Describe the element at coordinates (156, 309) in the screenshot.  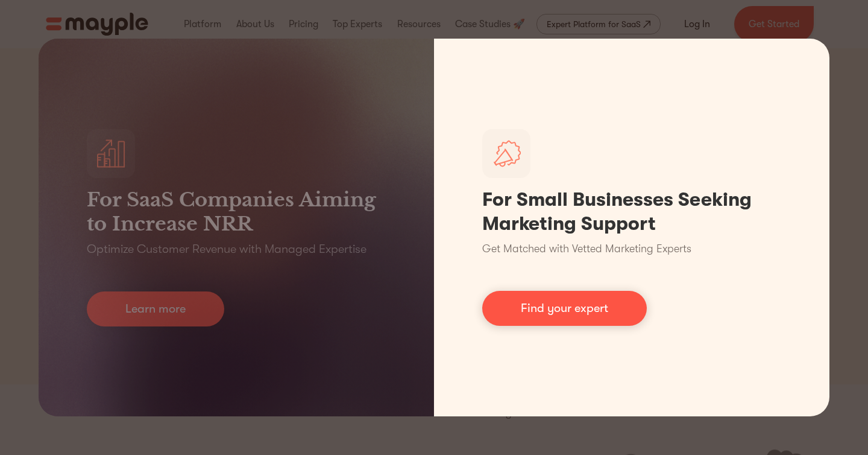
I see `a: Learn more` at that location.